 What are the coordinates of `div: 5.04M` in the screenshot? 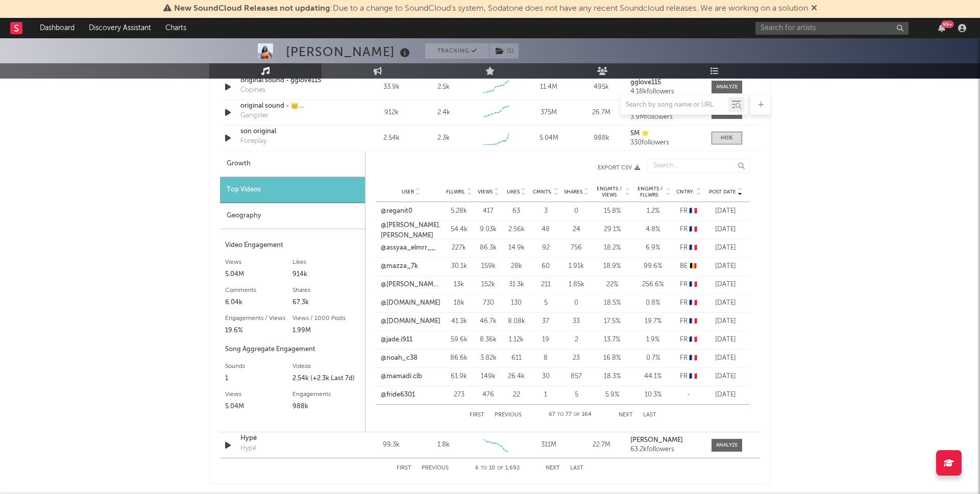 It's located at (549, 139).